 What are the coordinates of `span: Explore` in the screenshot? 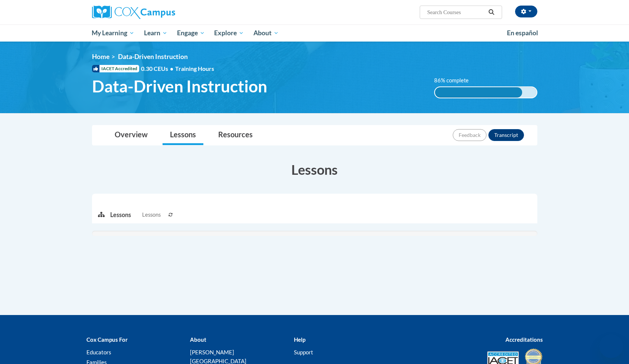 It's located at (229, 33).